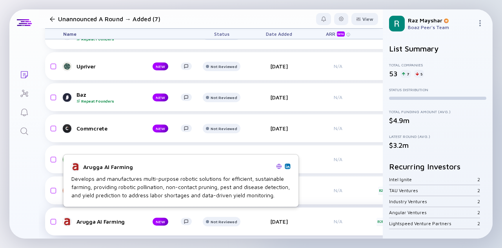 This screenshot has width=502, height=248. Describe the element at coordinates (109, 19) in the screenshot. I see `h1: Unannounced A Round → Added (7)` at that location.